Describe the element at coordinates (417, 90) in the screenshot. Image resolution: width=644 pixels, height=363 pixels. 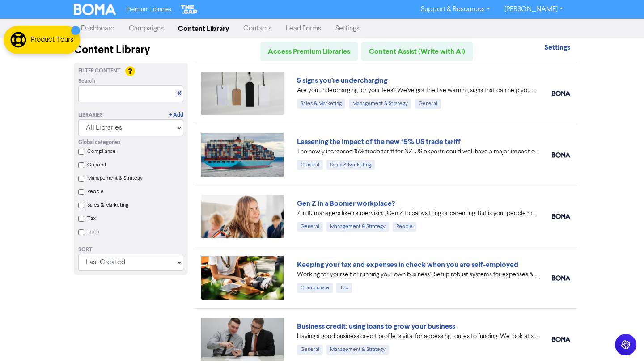
I see `div: Are you undercharging for your fees? We’ve got the five warning signs that can help you diagnose ...` at that location.